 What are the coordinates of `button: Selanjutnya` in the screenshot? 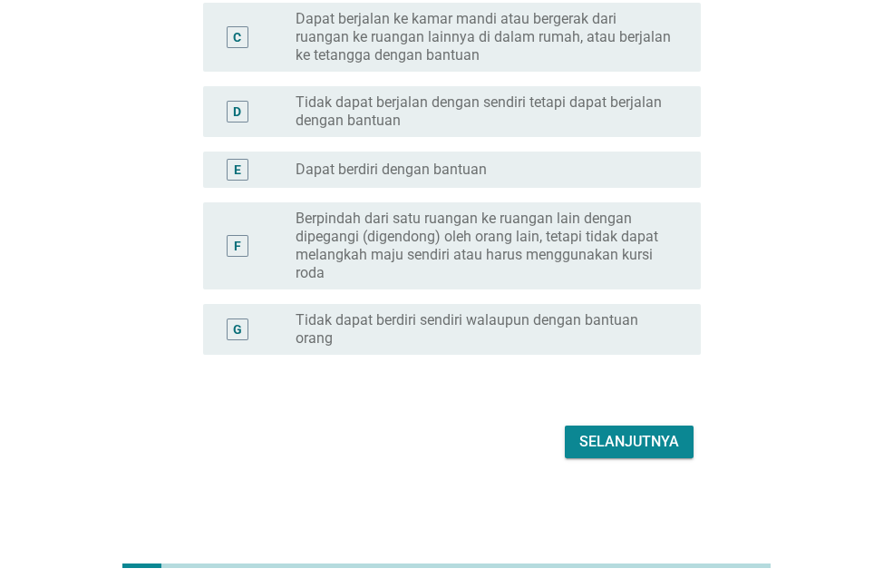 It's located at (629, 442).